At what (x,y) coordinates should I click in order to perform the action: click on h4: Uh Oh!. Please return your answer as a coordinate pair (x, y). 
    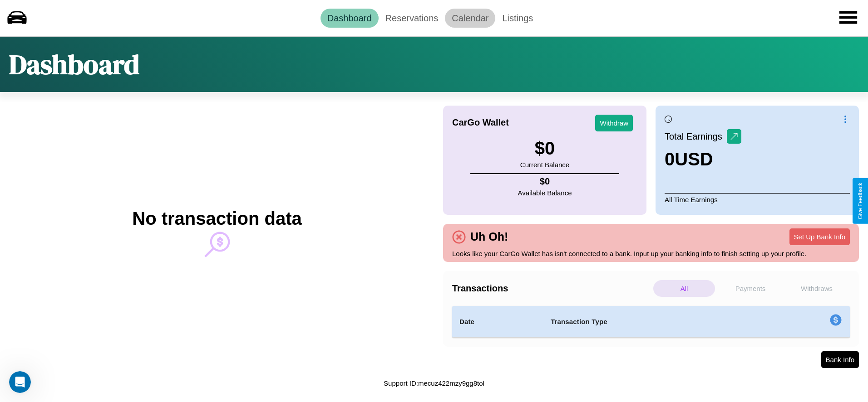
    Looking at the image, I should click on (489, 237).